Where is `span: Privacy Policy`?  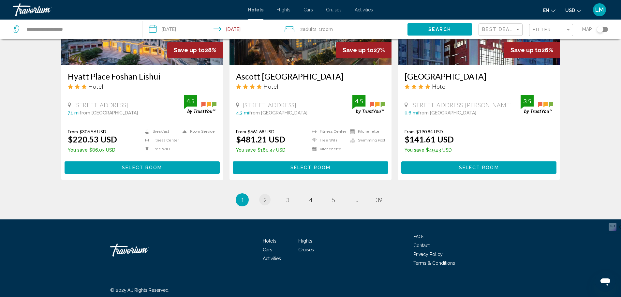 span: Privacy Policy is located at coordinates (428, 254).